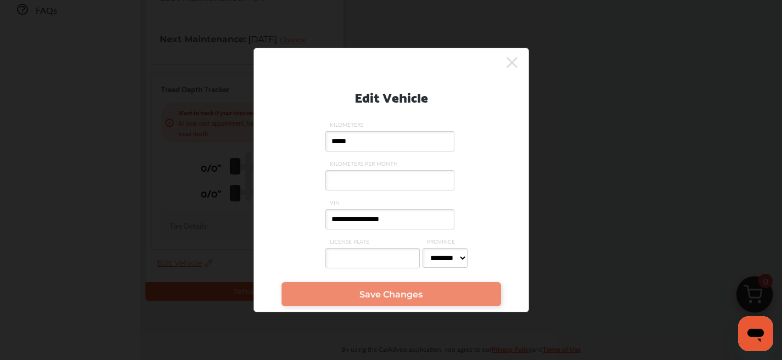 The image size is (782, 360). What do you see at coordinates (373, 258) in the screenshot?
I see `input: LICENSE PLATE` at bounding box center [373, 258].